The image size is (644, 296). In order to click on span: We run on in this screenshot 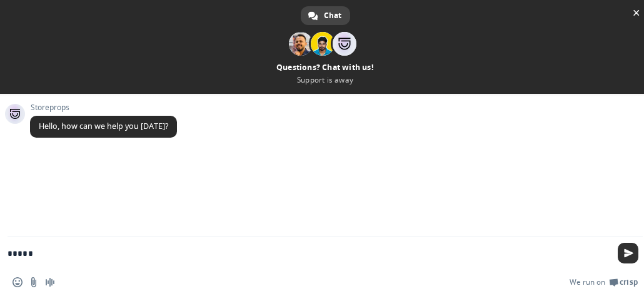, I will do `click(587, 282)`.